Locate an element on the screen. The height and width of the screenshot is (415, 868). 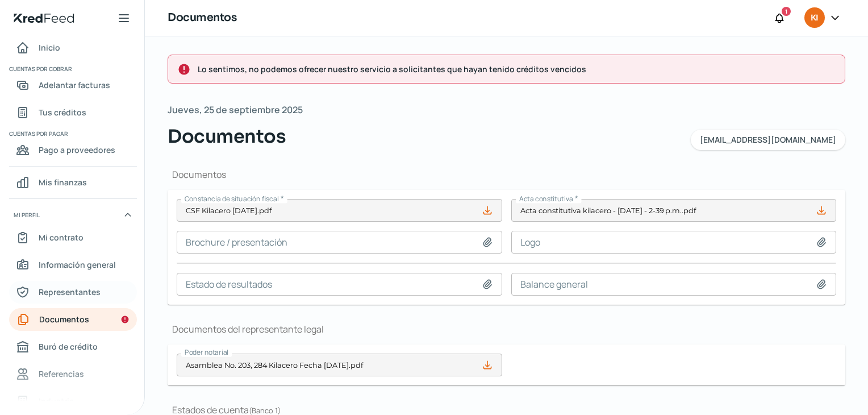
span: Poder notarial is located at coordinates (206, 352).